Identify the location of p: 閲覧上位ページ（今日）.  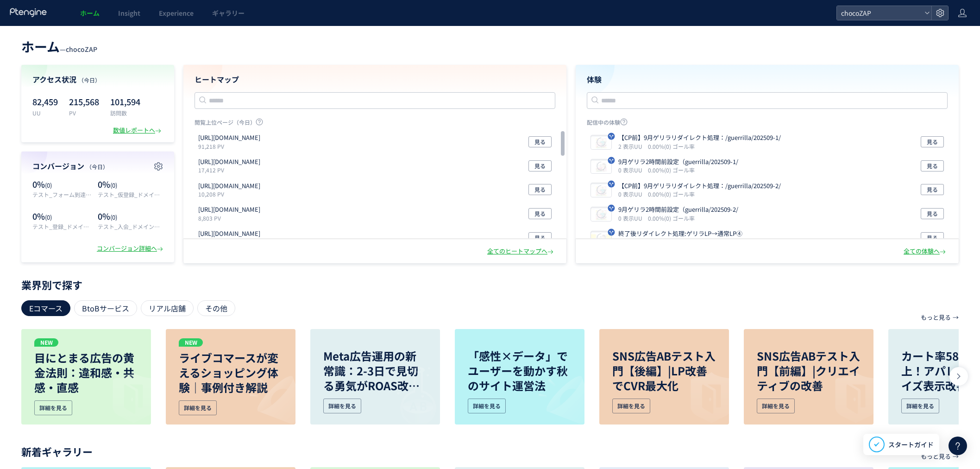
(375, 124).